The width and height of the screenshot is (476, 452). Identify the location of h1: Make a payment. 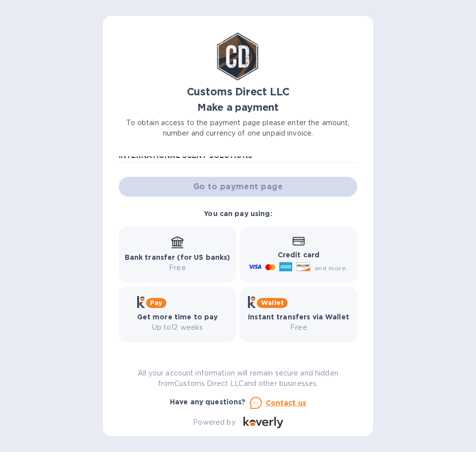
(238, 107).